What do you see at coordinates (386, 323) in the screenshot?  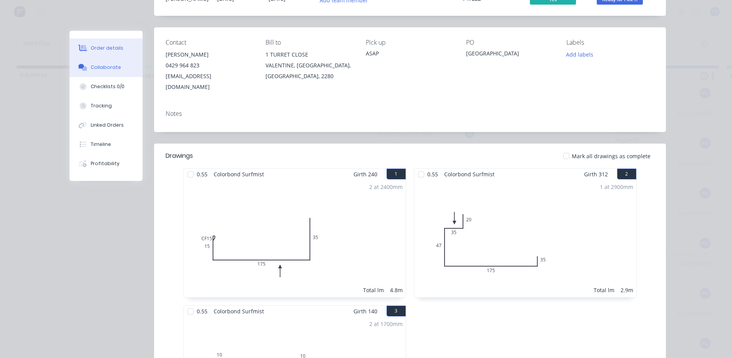 I see `div: 2 at 1700mm` at bounding box center [386, 323].